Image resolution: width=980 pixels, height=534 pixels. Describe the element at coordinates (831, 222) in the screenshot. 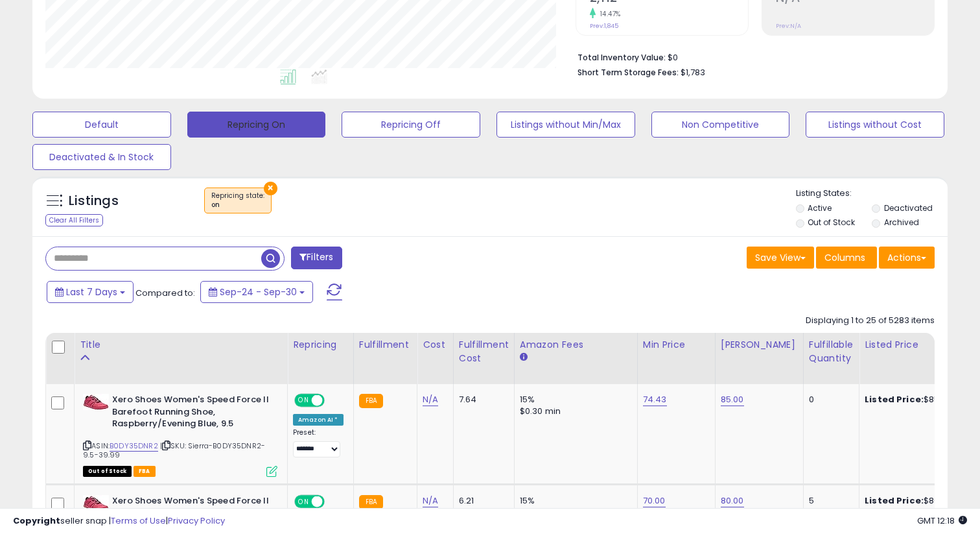

I see `label: Out of Stock` at that location.